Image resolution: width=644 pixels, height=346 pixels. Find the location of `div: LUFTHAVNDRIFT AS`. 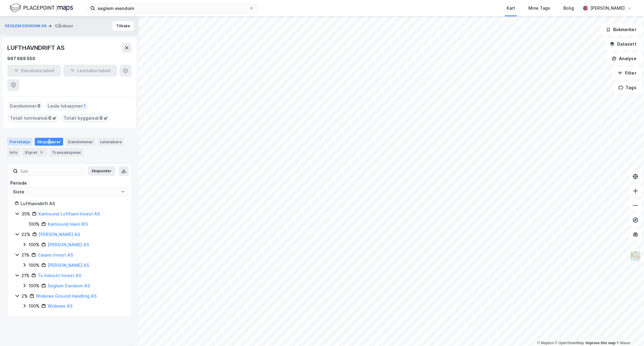

div: LUFTHAVNDRIFT AS is located at coordinates (36, 48).